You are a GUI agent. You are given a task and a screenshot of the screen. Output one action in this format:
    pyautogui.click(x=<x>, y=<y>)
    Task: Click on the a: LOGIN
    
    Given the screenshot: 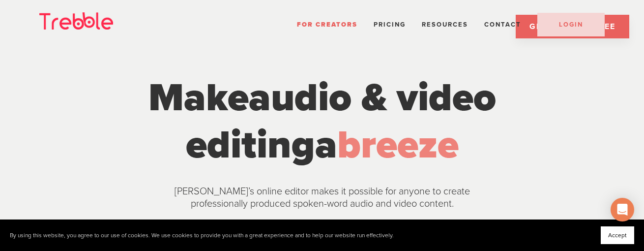 What is the action you would take?
    pyautogui.click(x=571, y=24)
    